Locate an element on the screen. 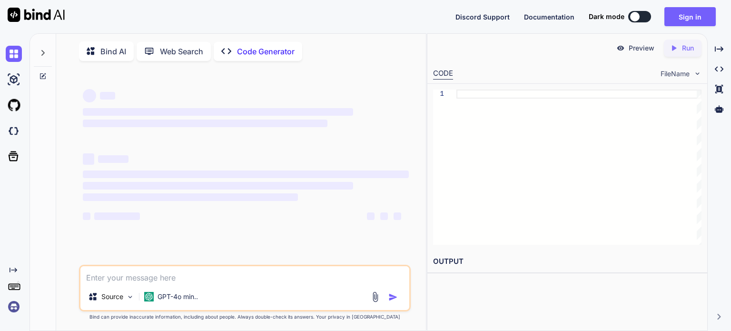  img: signin is located at coordinates (14, 306).